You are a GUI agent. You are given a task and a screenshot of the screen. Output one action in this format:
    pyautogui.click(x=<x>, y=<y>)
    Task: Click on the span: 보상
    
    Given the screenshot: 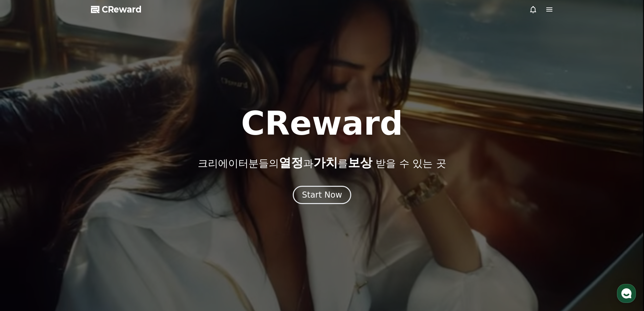 What is the action you would take?
    pyautogui.click(x=360, y=163)
    